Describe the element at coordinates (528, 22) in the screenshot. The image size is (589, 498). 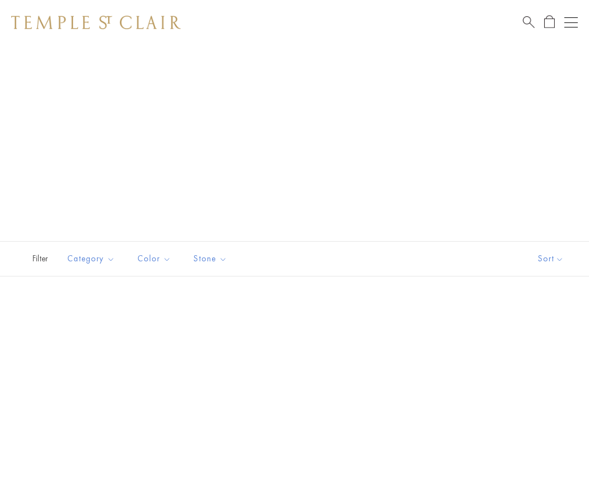
I see `a: Search` at that location.